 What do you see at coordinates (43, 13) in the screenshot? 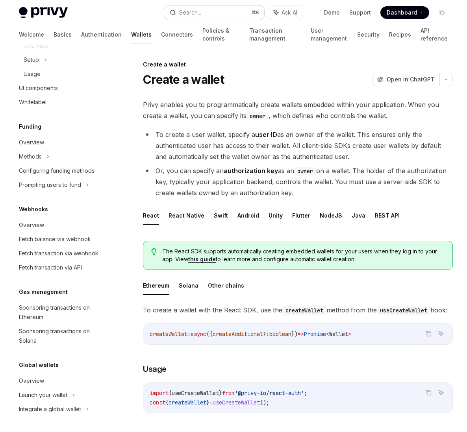
I see `img: light logo` at bounding box center [43, 13].